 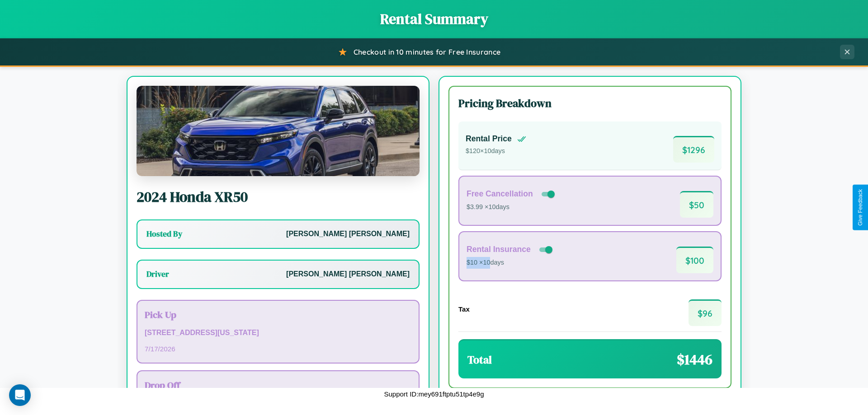 I want to click on p: $10 × 10 days, so click(x=510, y=263).